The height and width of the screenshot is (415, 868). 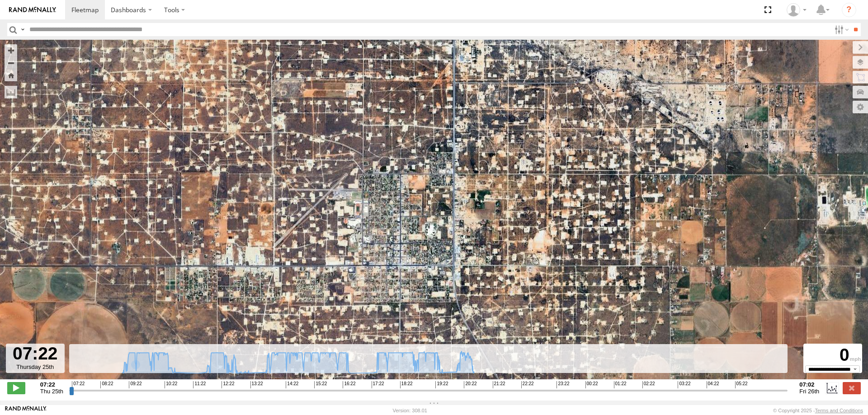 I want to click on span: 16:22, so click(x=349, y=385).